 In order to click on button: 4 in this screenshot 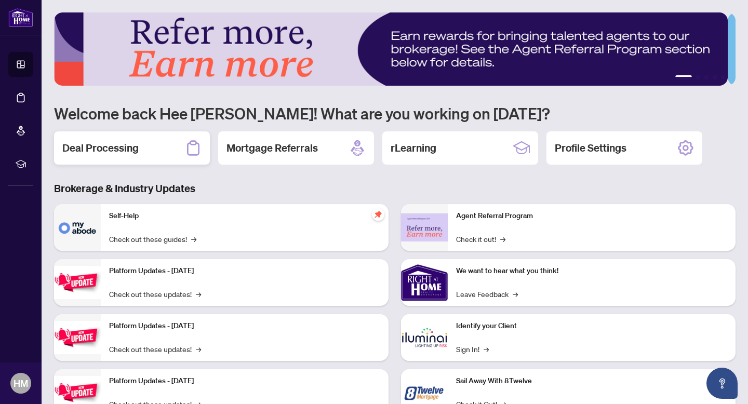, I will do `click(715, 77)`.